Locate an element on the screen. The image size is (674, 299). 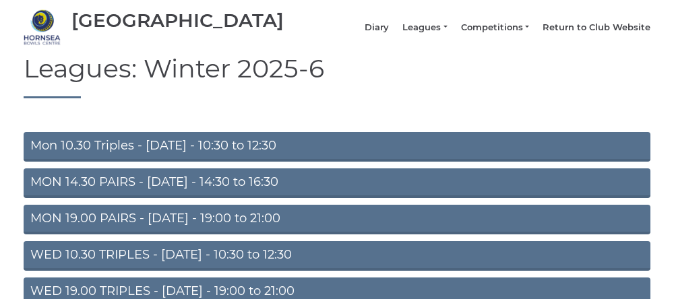
a: Diary is located at coordinates (377, 28).